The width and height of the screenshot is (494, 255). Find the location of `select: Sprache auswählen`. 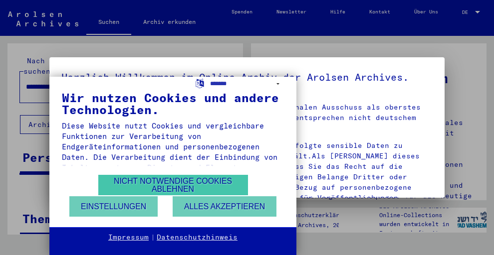

select: Sprache auswählen is located at coordinates (247, 84).